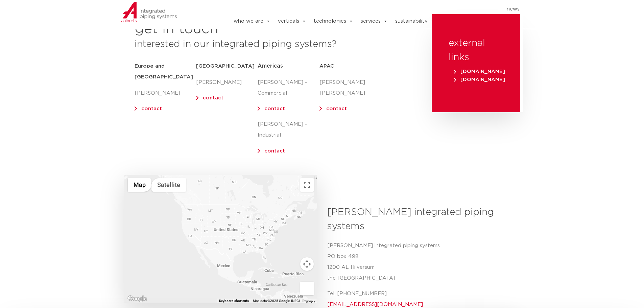 The image size is (644, 308). Describe the element at coordinates (476, 50) in the screenshot. I see `h3: external links` at that location.